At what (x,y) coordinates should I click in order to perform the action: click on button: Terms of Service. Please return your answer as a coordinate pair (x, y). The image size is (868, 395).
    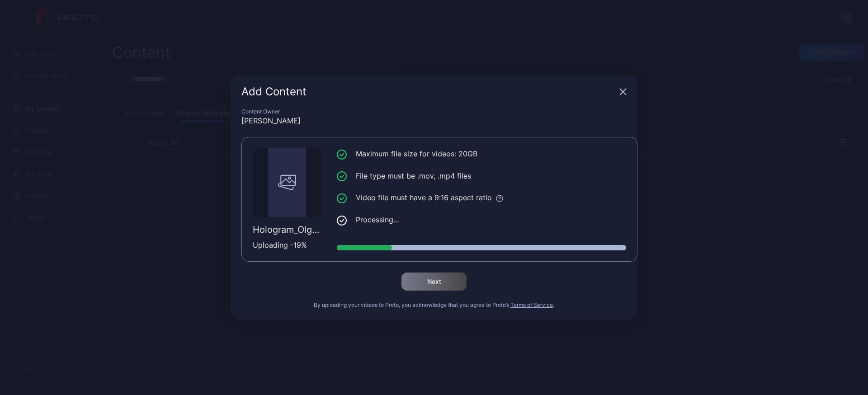
    Looking at the image, I should click on (532, 305).